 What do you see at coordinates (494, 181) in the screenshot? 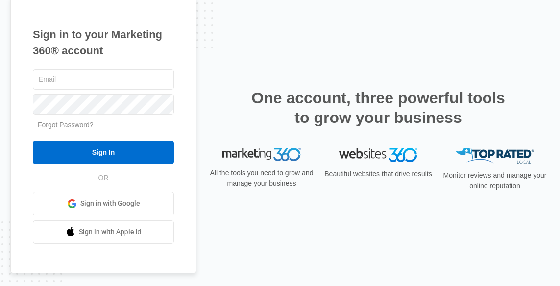
I see `p: Monitor reviews and manage your online reputation` at bounding box center [494, 181].